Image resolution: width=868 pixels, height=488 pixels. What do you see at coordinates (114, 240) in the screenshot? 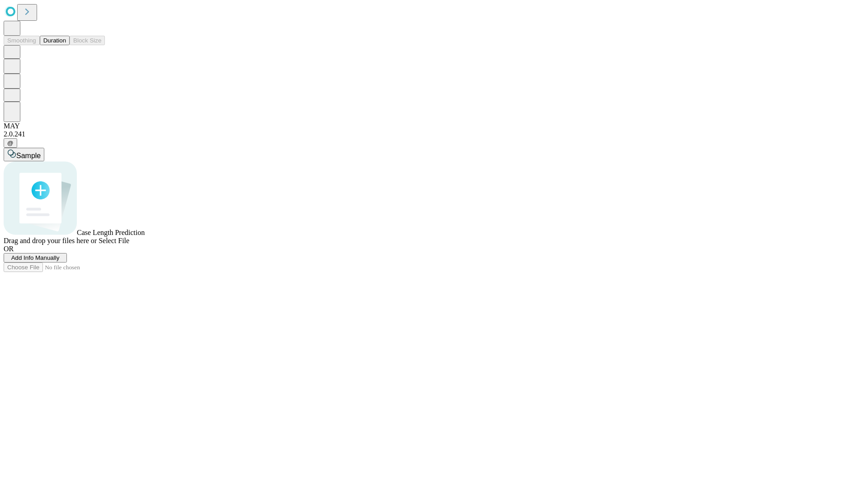
I see `span: Select File` at bounding box center [114, 240].